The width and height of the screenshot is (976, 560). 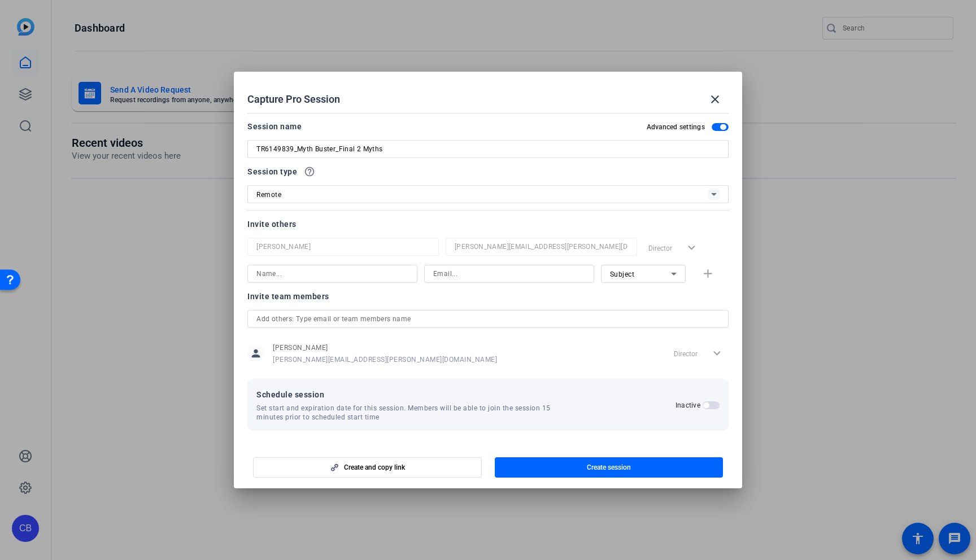 What do you see at coordinates (488, 149) in the screenshot?
I see `input: Enter Session Name` at bounding box center [488, 149].